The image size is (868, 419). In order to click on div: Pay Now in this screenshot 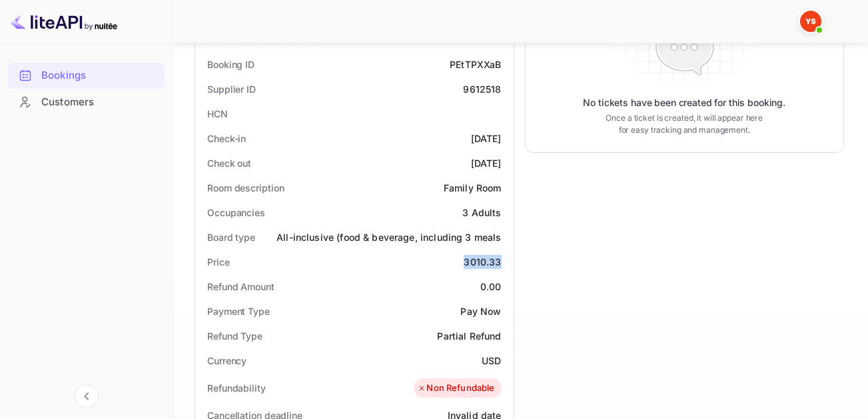, I will do `click(480, 311)`.